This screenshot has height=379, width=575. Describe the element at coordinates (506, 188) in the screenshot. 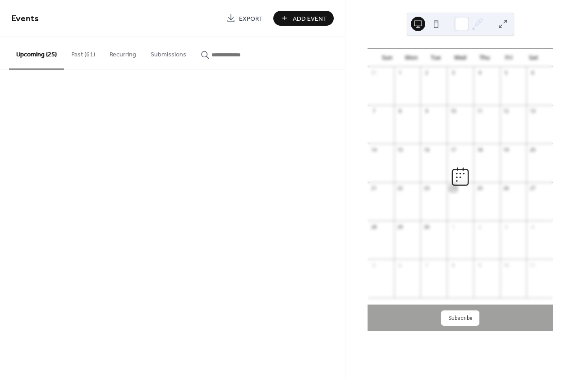

I see `div: 26` at that location.